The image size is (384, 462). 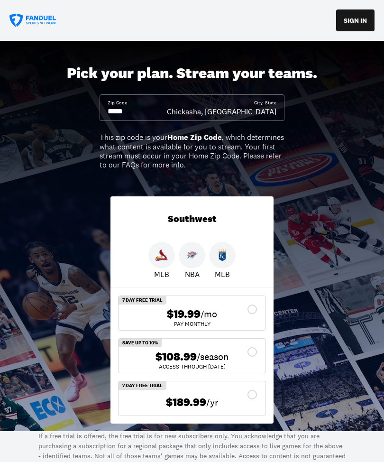 I want to click on span: /yr, so click(x=212, y=402).